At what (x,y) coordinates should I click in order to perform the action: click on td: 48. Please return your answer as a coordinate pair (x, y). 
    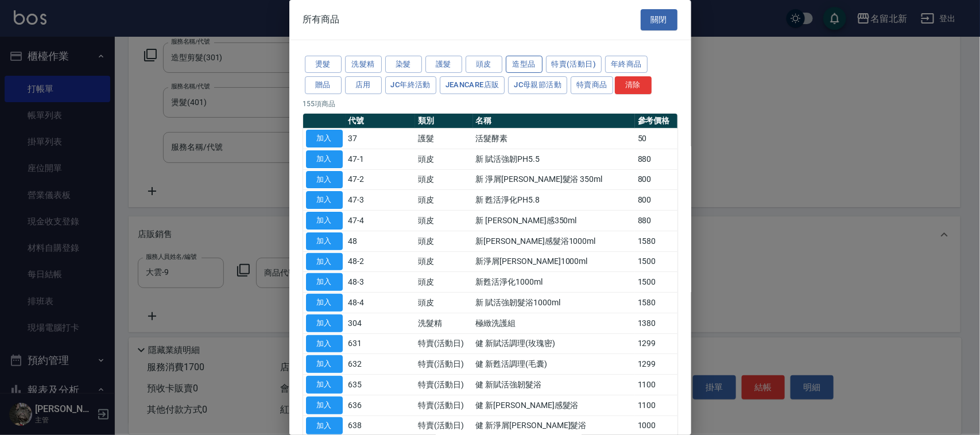
    Looking at the image, I should click on (380, 241).